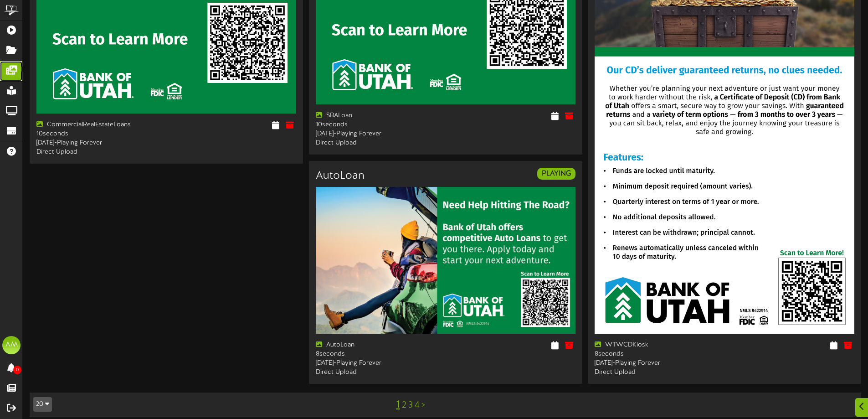 The width and height of the screenshot is (868, 419). What do you see at coordinates (17, 370) in the screenshot?
I see `span: 0` at bounding box center [17, 370].